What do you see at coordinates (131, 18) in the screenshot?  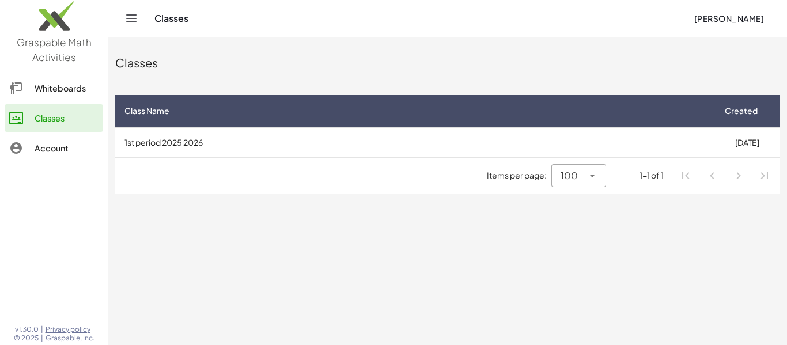 I see `button: Toggle navigation` at bounding box center [131, 18].